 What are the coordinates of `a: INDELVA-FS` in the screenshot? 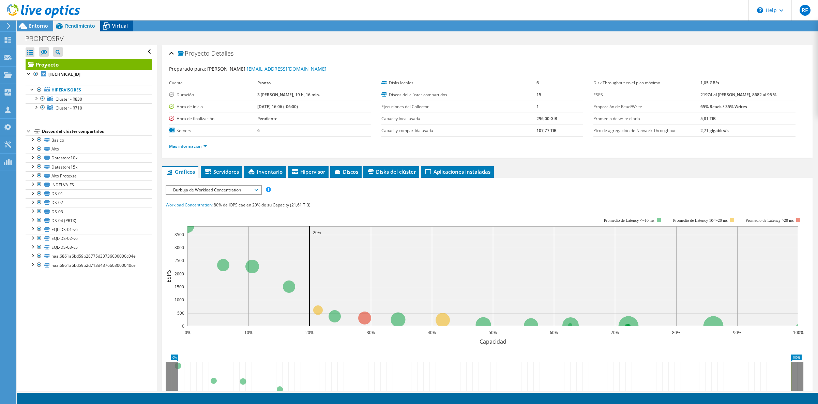 It's located at (89, 184).